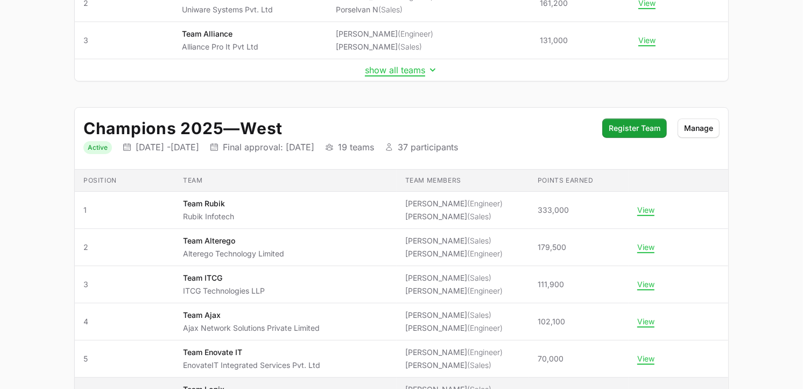 The width and height of the screenshot is (803, 389). What do you see at coordinates (224, 291) in the screenshot?
I see `p: ITCG Technologies LLP` at bounding box center [224, 291].